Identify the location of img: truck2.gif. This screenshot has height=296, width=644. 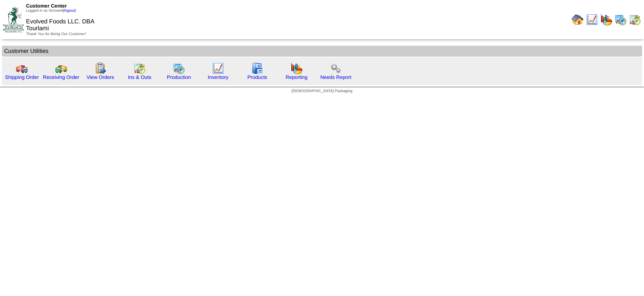
(61, 68).